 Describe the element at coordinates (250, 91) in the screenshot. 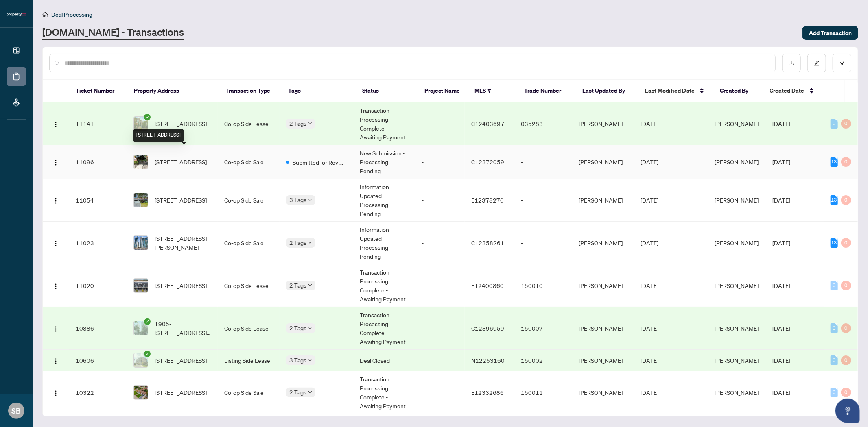

I see `th: Transaction Type` at that location.